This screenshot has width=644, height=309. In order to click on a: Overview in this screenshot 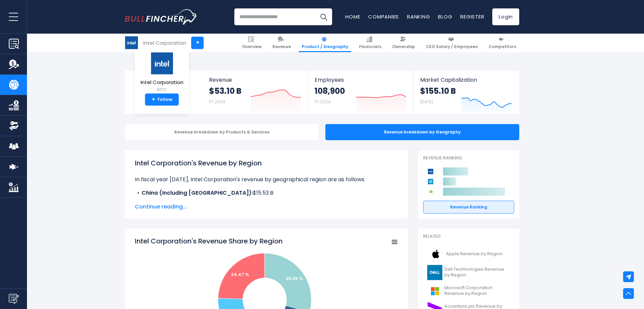, I will do `click(252, 43)`.